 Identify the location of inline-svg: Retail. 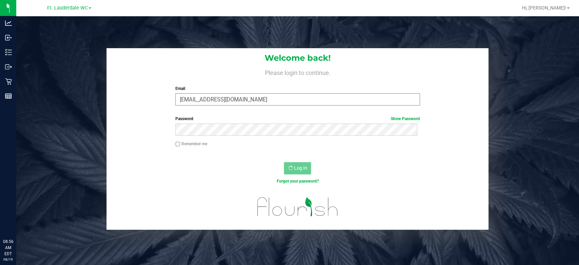
(8, 81).